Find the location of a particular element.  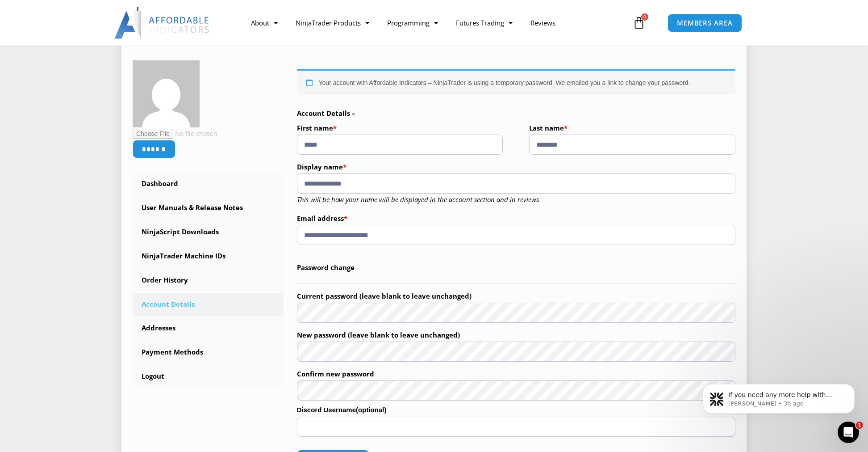

label: Email address is located at coordinates (516, 218).